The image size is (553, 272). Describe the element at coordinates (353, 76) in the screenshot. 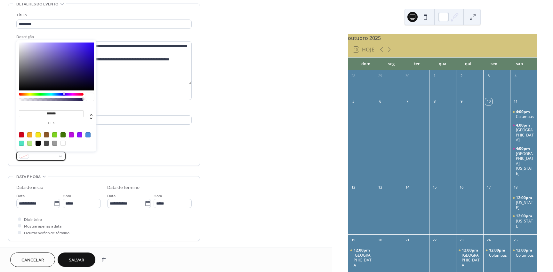

I see `div: 28` at that location.